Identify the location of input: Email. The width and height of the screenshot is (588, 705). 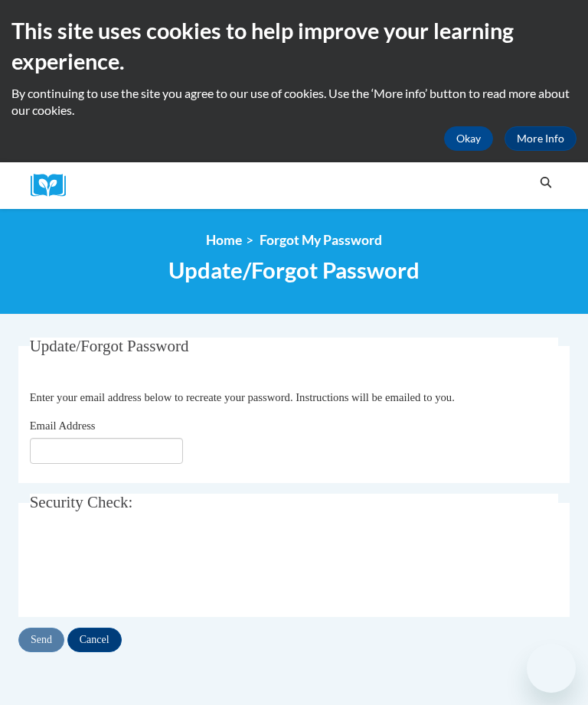
(107, 451).